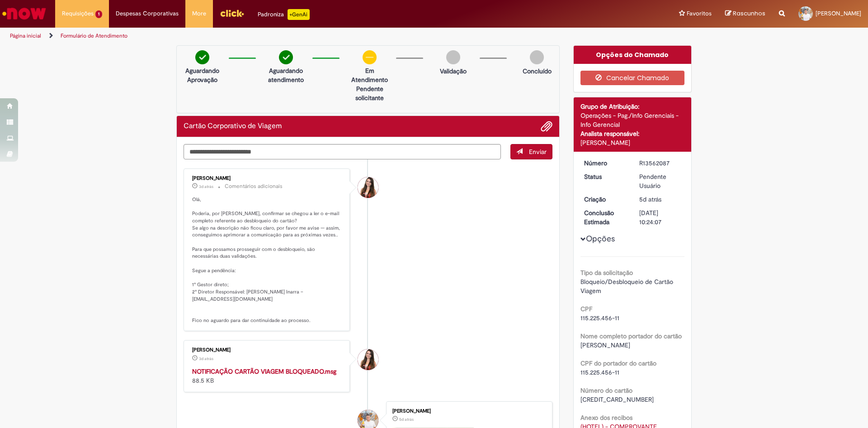 The width and height of the screenshot is (868, 428). I want to click on small: Comentários adicionais, so click(254, 186).